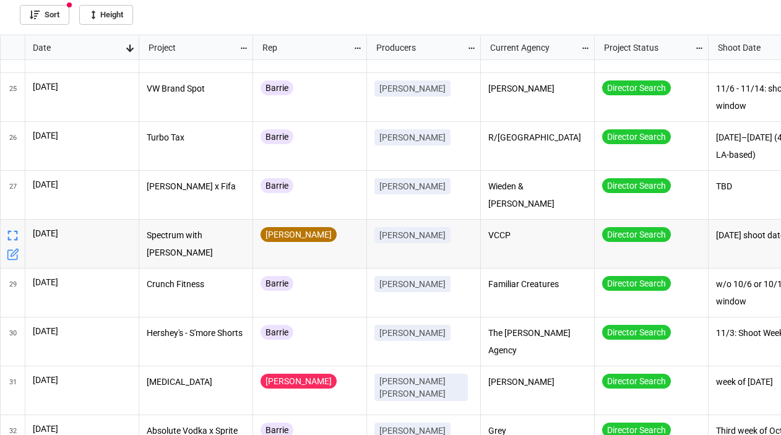 The image size is (781, 435). Describe the element at coordinates (304, 48) in the screenshot. I see `div: Rep` at that location.